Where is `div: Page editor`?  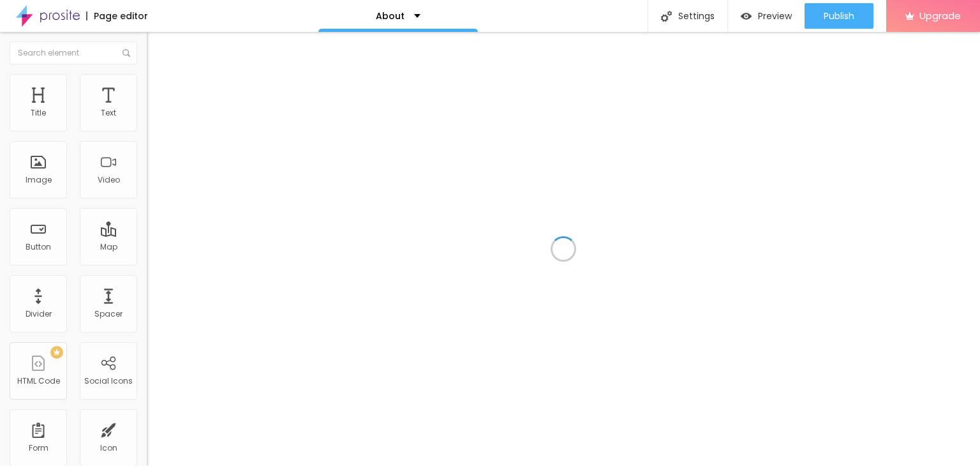
div: Page editor is located at coordinates (117, 16).